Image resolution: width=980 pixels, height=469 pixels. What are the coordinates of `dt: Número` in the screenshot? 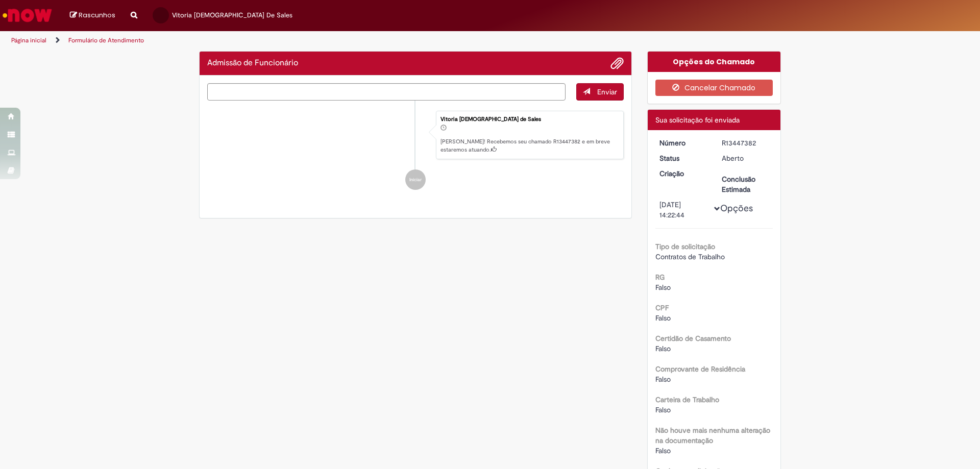 It's located at (683, 143).